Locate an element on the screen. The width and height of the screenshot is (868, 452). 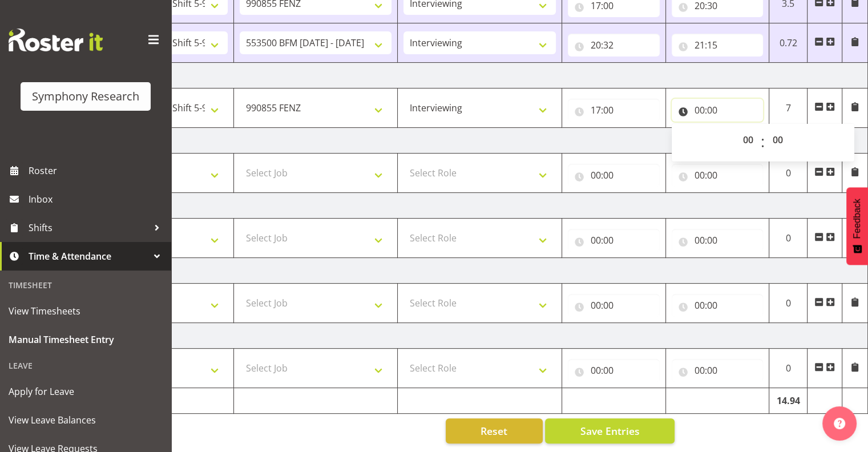
img: Rosterit website logo is located at coordinates (55, 40).